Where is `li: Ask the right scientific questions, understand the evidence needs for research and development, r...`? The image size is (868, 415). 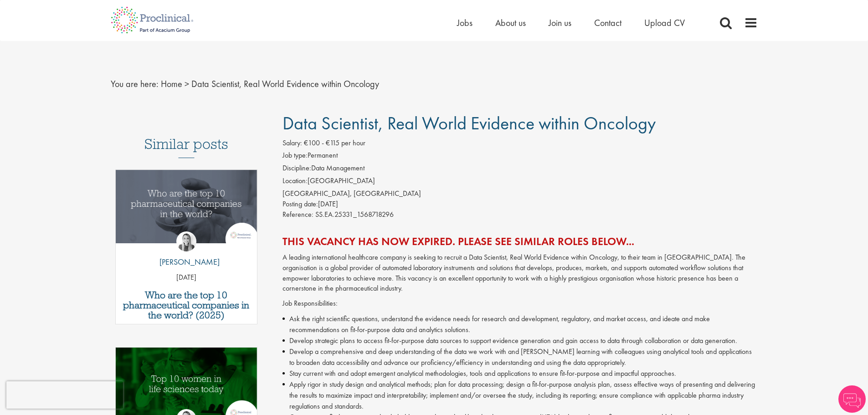
li: Ask the right scientific questions, understand the evidence needs for research and development, r... is located at coordinates (519, 325).